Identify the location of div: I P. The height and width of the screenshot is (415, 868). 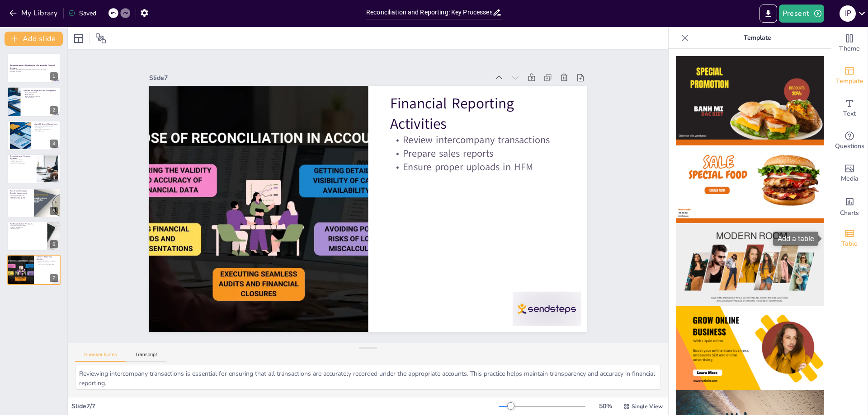
(848, 14).